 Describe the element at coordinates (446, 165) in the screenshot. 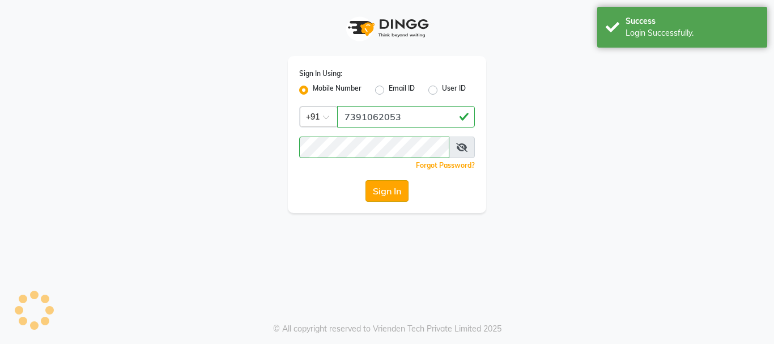

I see `a: Forgot Password?` at that location.